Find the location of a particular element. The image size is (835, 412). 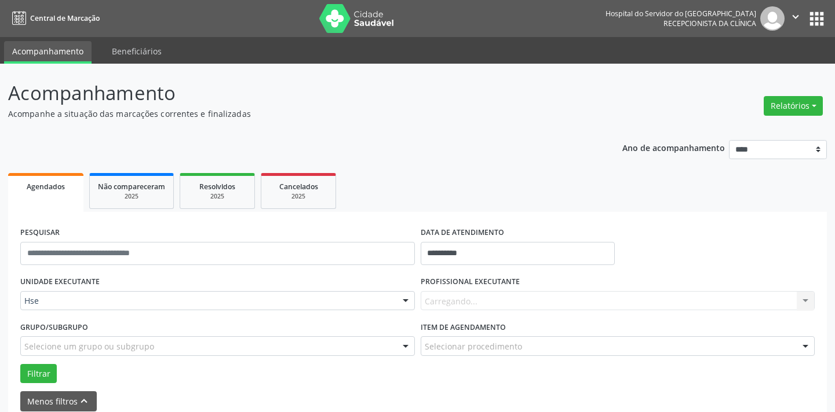

label: Item de agendamento is located at coordinates (463, 327).